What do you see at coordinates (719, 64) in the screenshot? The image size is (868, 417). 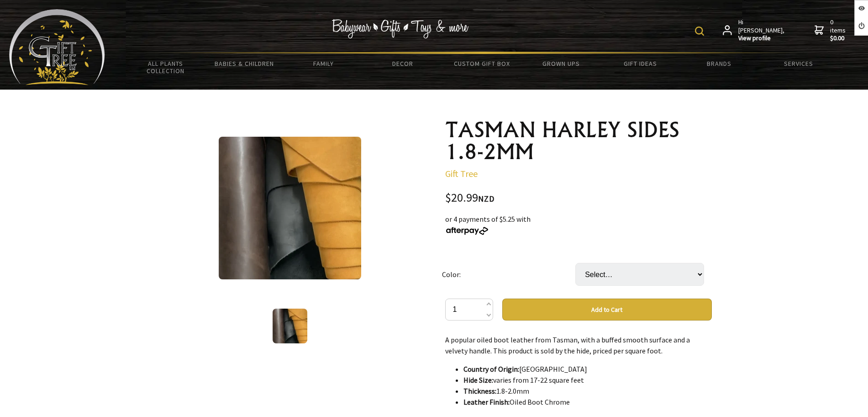 I see `a: Brands` at bounding box center [719, 64].